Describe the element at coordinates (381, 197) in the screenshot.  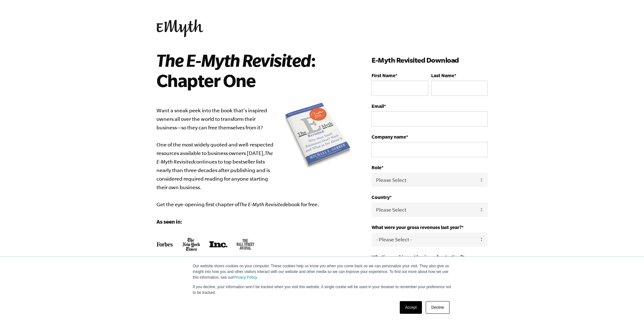
I see `span: Country` at that location.